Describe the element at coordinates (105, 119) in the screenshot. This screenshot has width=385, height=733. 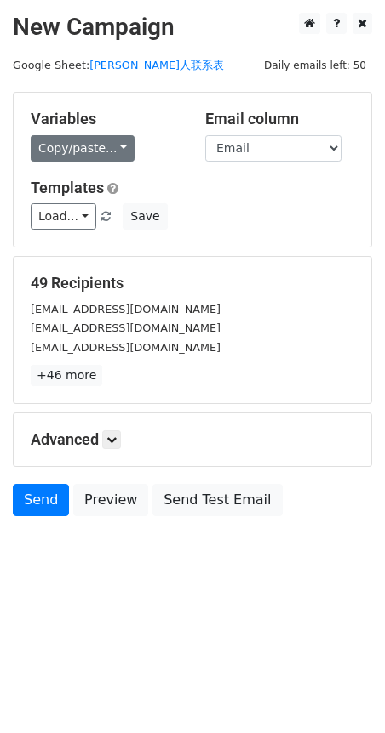
I see `h5: Variables` at that location.